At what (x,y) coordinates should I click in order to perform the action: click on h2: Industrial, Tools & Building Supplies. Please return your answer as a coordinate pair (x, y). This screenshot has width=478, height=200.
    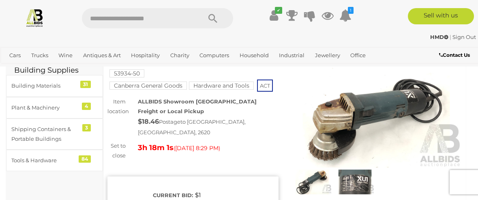
    Looking at the image, I should click on (54, 66).